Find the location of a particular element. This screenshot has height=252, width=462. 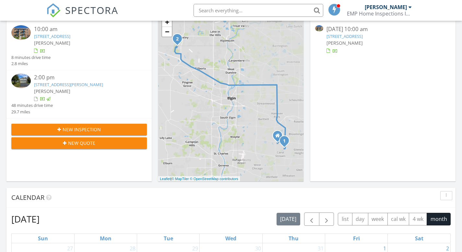

i: 1 is located at coordinates (284, 141).